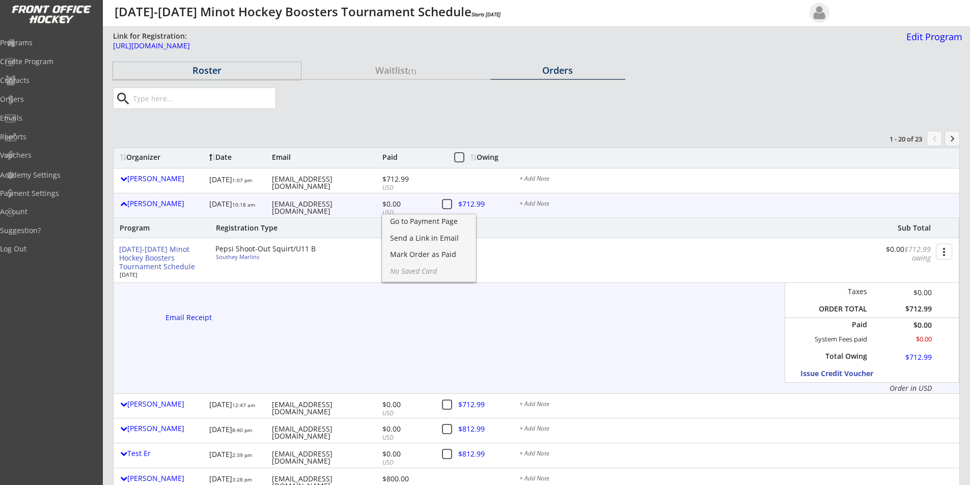  I want to click on div: Pepsi Shoot-Out Squirt/U11 B, so click(274, 249).